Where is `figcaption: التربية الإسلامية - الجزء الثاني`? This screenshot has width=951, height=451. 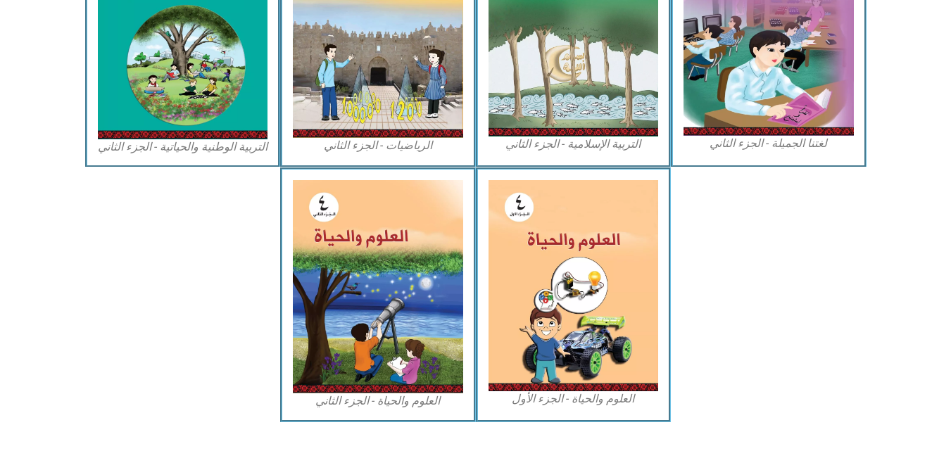
figcaption: التربية الإسلامية - الجزء الثاني is located at coordinates (574, 144).